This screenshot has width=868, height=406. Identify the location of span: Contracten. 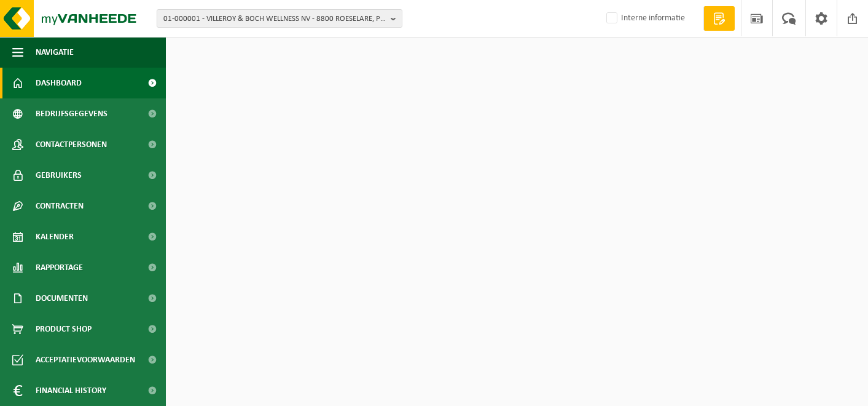
(60, 206).